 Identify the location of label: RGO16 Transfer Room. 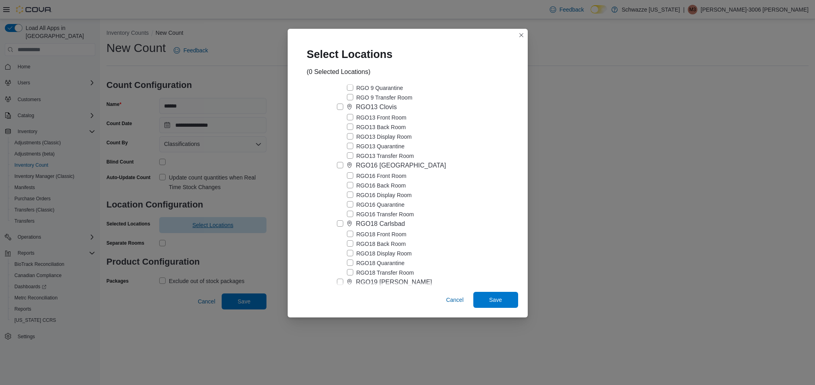
(380, 214).